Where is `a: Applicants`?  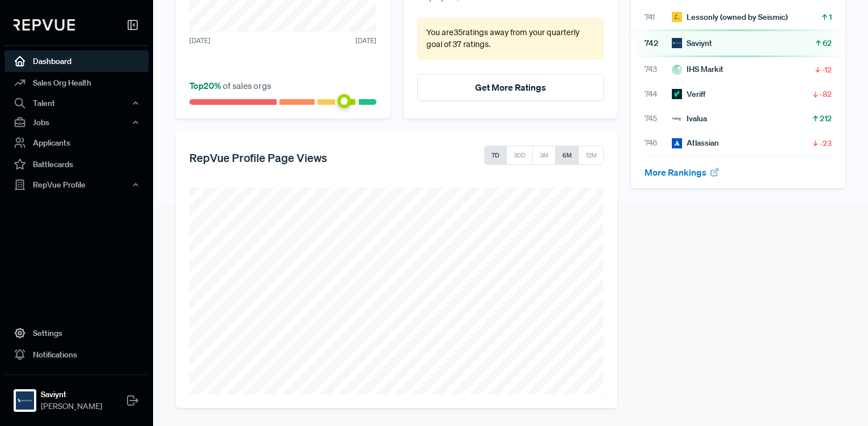 a: Applicants is located at coordinates (77, 143).